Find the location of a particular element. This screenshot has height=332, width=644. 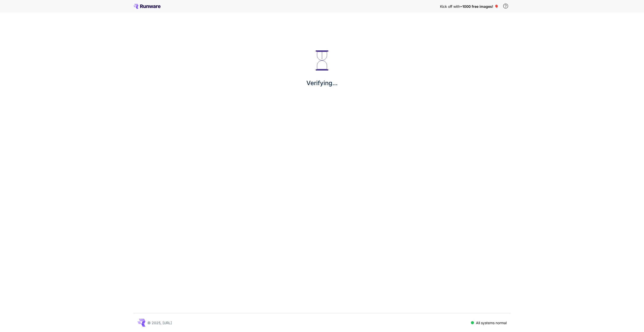

p: All systems normal is located at coordinates (491, 323).